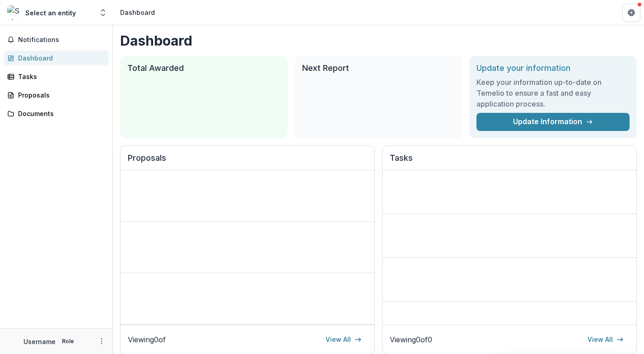 The image size is (644, 354). Describe the element at coordinates (15, 13) in the screenshot. I see `img: Select an entity` at that location.